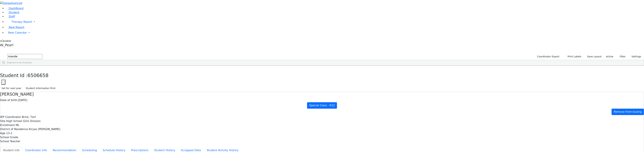 The image size is (644, 152). I want to click on span: Drag here to set row groups, so click(19, 63).